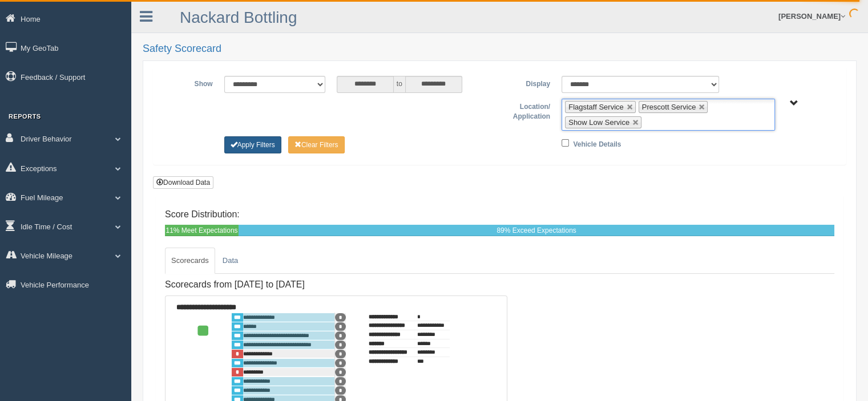 The width and height of the screenshot is (868, 401). Describe the element at coordinates (527, 83) in the screenshot. I see `label: Display` at that location.